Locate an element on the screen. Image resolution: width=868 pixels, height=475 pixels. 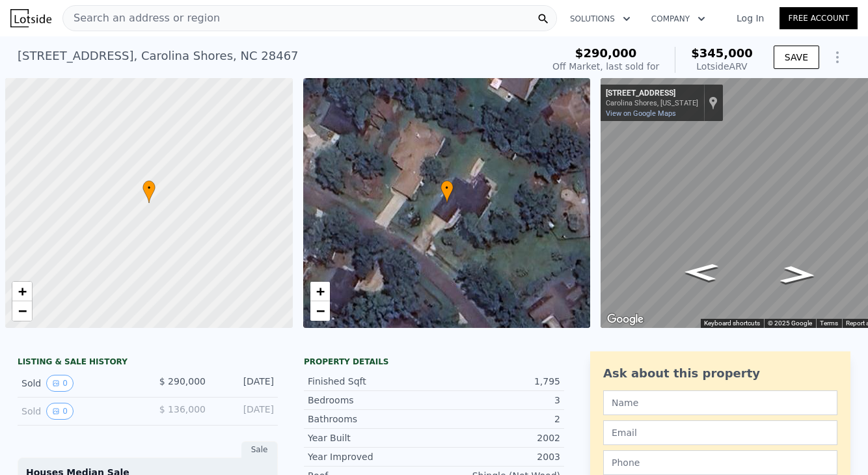
div: 1,795 is located at coordinates (497, 381).